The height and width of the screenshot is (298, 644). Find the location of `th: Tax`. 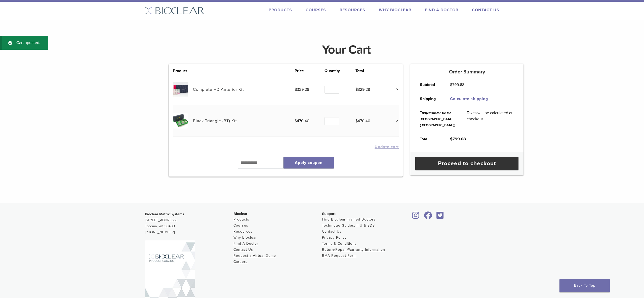

th: Tax is located at coordinates (438, 119).